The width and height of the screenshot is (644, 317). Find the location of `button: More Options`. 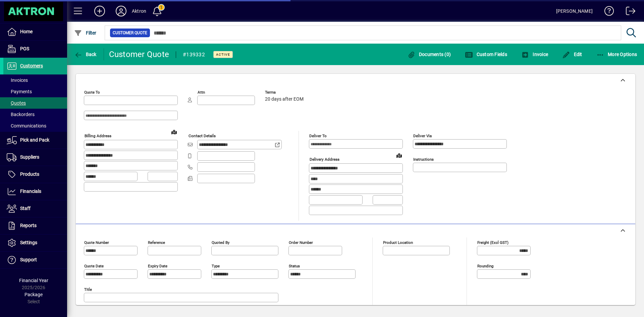

button: More Options is located at coordinates (617, 54).